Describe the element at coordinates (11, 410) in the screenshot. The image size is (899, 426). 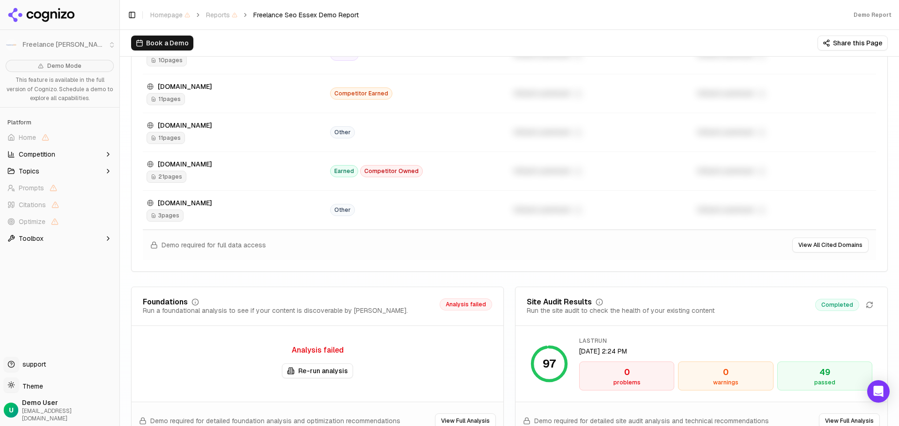
I see `span: U` at that location.